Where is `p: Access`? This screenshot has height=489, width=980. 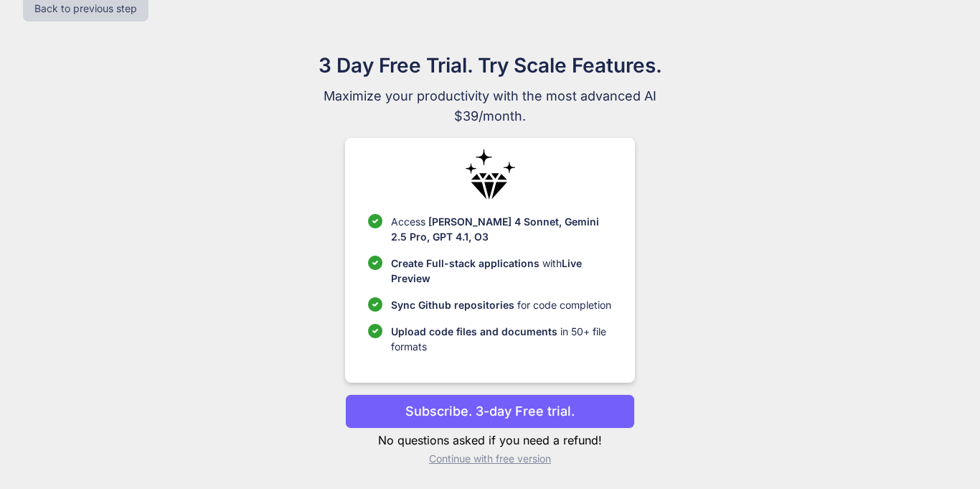 p: Access is located at coordinates (501, 229).